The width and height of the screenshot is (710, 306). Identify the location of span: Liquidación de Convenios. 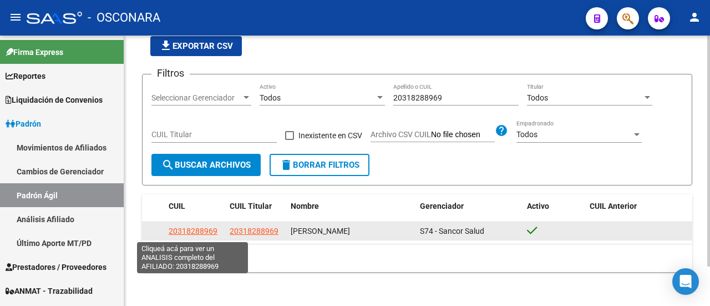
(54, 100).